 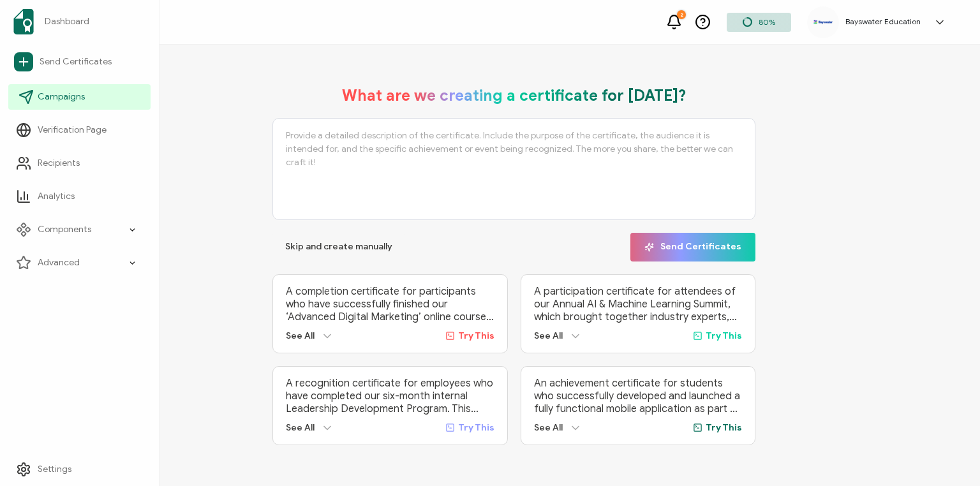 What do you see at coordinates (59, 164) in the screenshot?
I see `span: Recipients` at bounding box center [59, 164].